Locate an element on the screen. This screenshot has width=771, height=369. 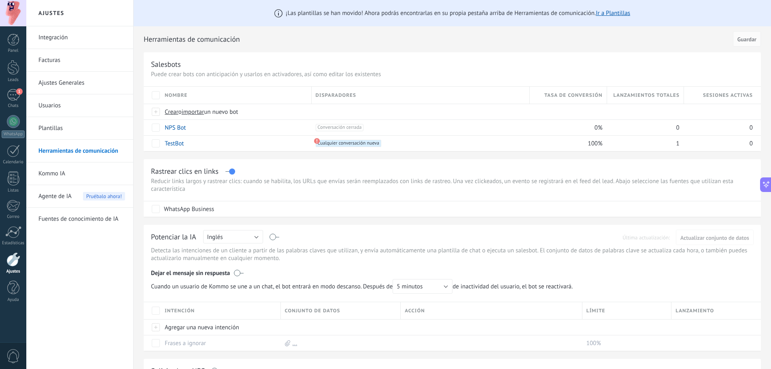
p: Puede crear bots con anticipación y usarlos en activadores, así como editar los existentes is located at coordinates (452, 74).